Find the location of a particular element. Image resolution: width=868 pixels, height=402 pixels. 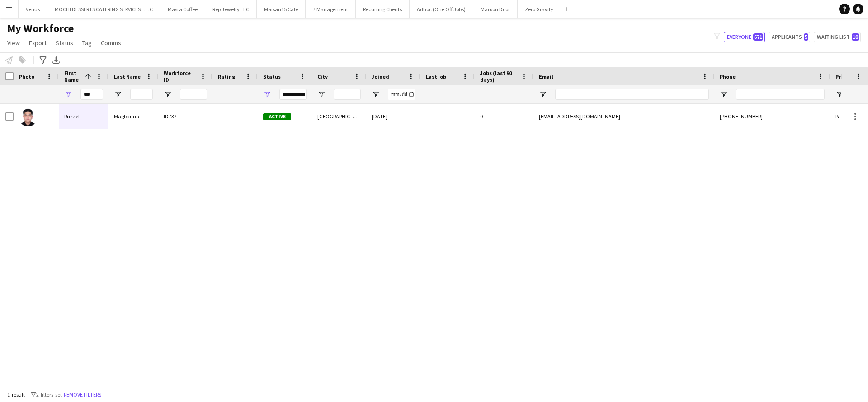

app-action-btn: Advanced filters is located at coordinates (43, 60).